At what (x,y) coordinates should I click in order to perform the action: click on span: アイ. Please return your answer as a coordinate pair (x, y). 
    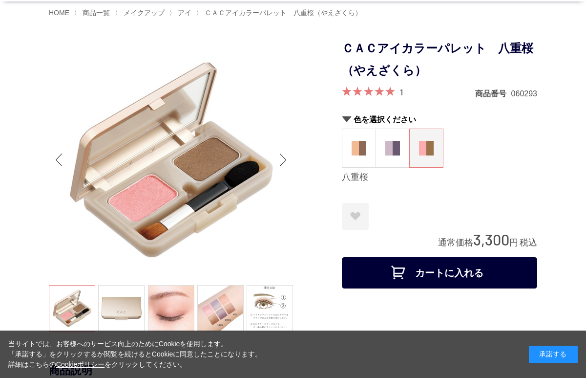
    Looking at the image, I should click on (185, 13).